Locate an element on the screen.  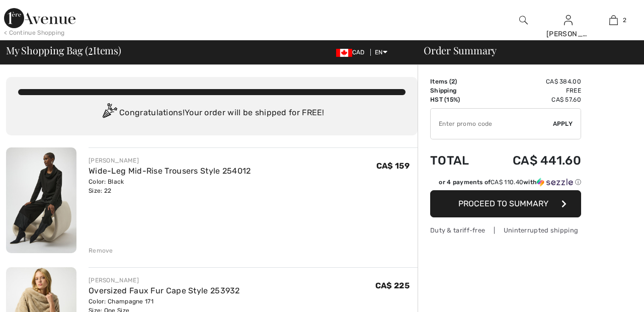
div: Duty & tariff-free | Uninterrupted shipping is located at coordinates (506, 230).